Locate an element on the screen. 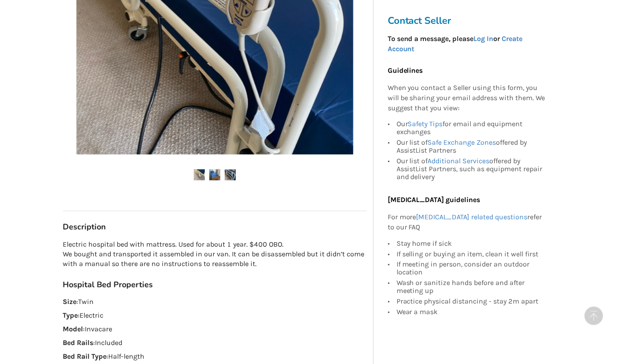  div: If selling or buying an item, clean it well first is located at coordinates (471, 255).